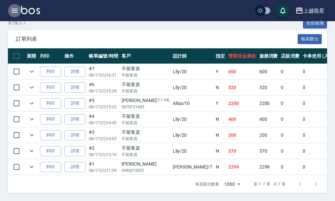 The height and width of the screenshot is (201, 335). I want to click on p: 08/17 (日) 14:03, so click(104, 139).